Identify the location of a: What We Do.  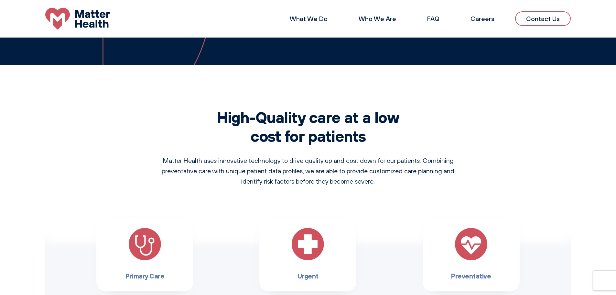
(309, 18).